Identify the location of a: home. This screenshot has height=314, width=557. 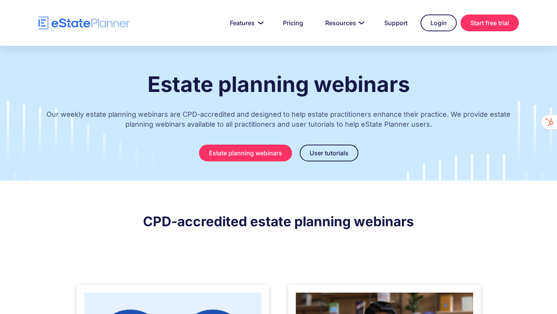
(84, 23).